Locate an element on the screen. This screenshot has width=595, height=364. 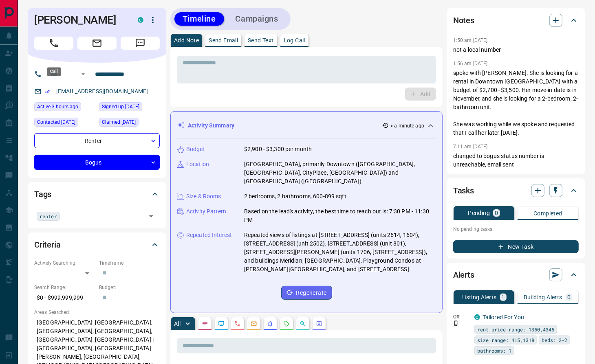
span: rent price range: 1350,4345 is located at coordinates (516, 329).